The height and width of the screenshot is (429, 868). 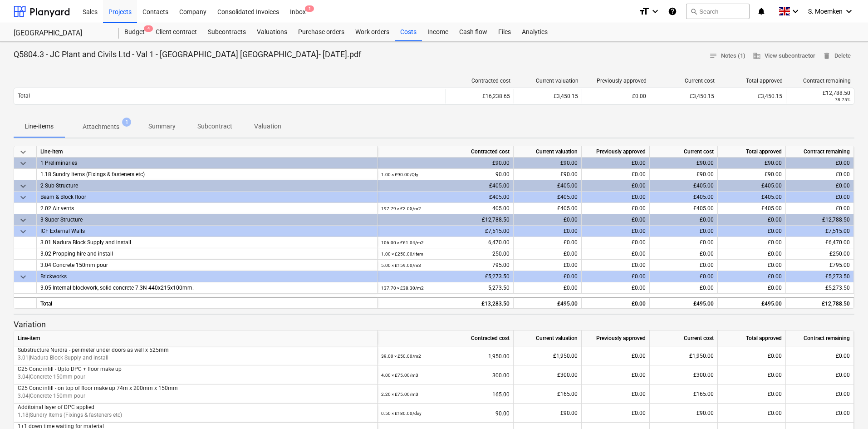 What do you see at coordinates (694, 11) in the screenshot?
I see `span: search` at bounding box center [694, 11].